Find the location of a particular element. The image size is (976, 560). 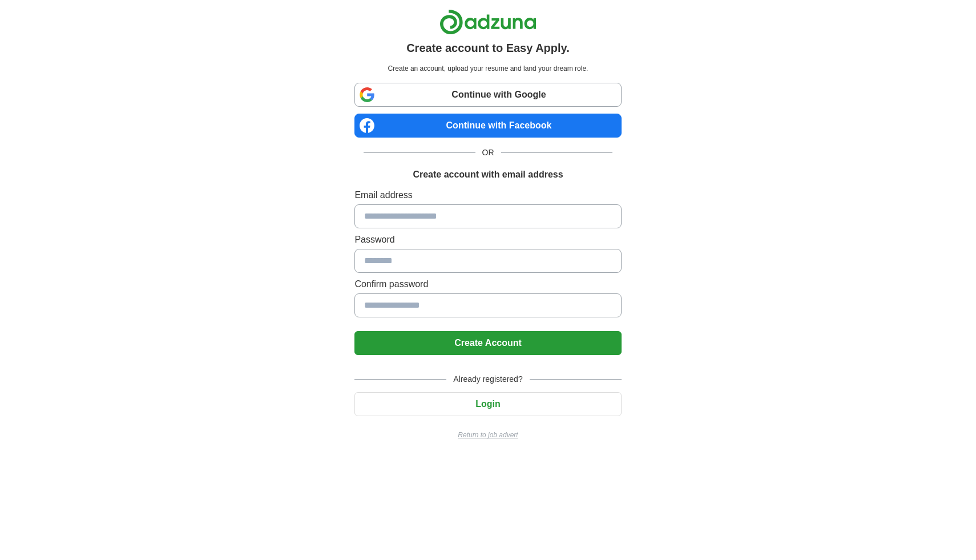

label: Password is located at coordinates (488, 240).